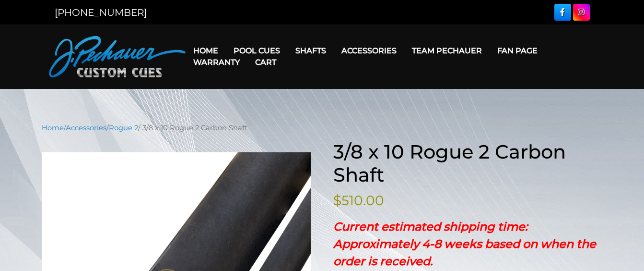 This screenshot has height=271, width=644. Describe the element at coordinates (465, 243) in the screenshot. I see `strong: Current estimated shipping time: Approximately 4-8 weeks based on when the order is received.` at that location.